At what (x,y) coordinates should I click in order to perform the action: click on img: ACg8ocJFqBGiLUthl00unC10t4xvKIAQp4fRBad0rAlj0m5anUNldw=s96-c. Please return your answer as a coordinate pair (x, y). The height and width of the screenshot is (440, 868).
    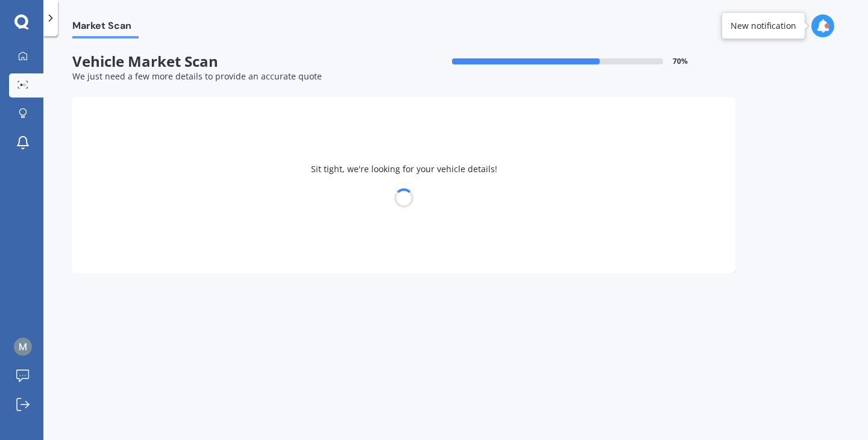
    Looking at the image, I should click on (23, 346).